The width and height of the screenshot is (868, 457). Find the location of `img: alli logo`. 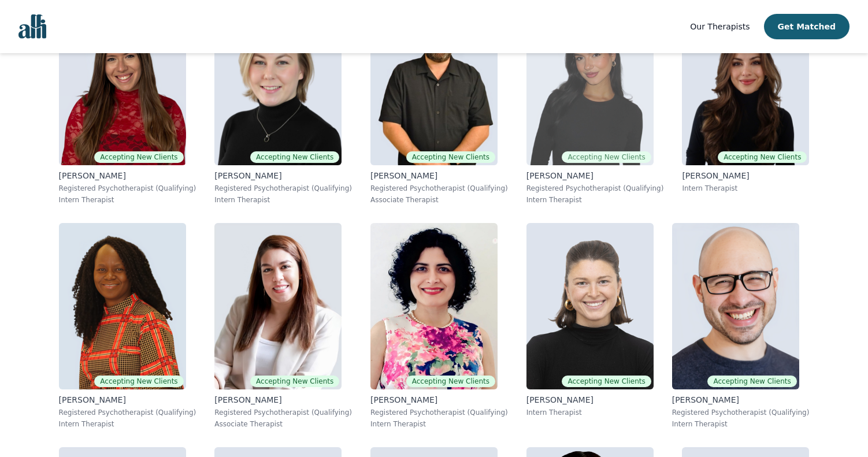

img: alli logo is located at coordinates (32, 26).